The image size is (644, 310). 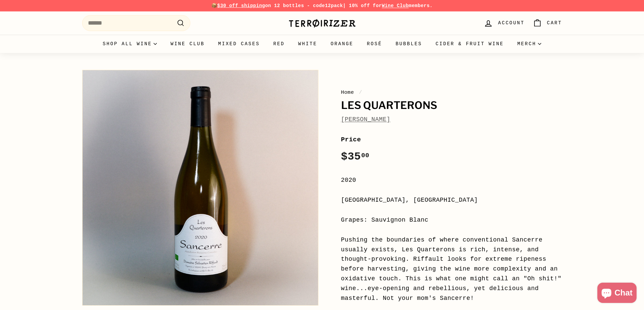 I want to click on sup: 00, so click(x=365, y=156).